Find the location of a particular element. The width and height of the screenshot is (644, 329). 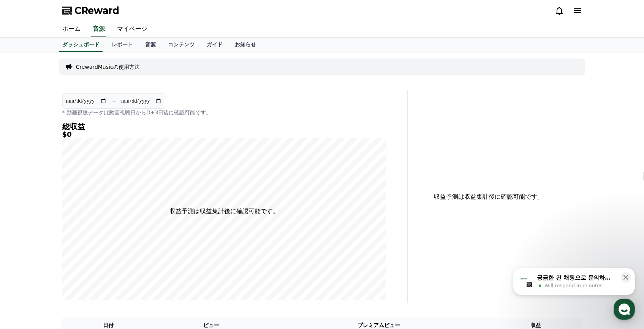

a: CReward is located at coordinates (91, 11).